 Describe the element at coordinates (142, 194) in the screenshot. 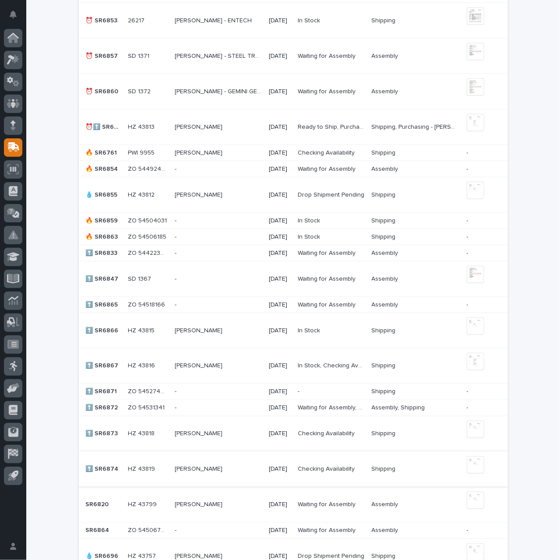

I see `p: HZ 43812` at that location.